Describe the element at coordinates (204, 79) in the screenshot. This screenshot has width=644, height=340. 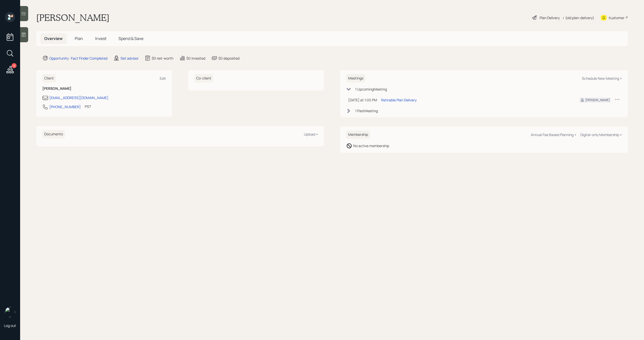
I see `h6: Co-client` at that location.